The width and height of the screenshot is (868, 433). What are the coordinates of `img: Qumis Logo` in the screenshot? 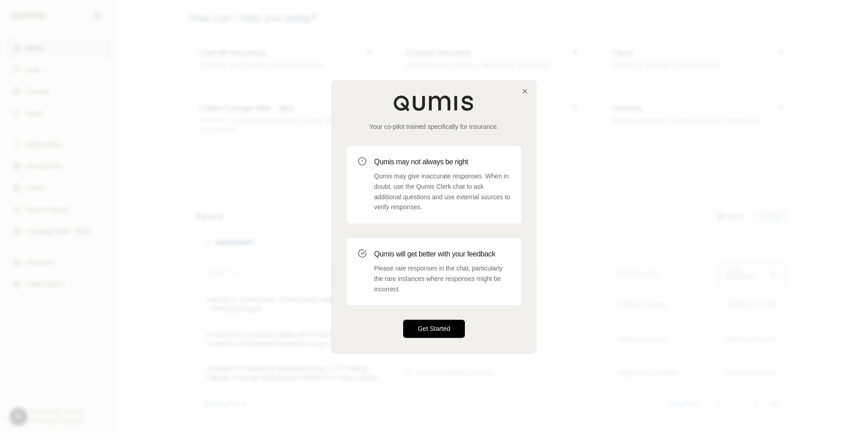 It's located at (434, 103).